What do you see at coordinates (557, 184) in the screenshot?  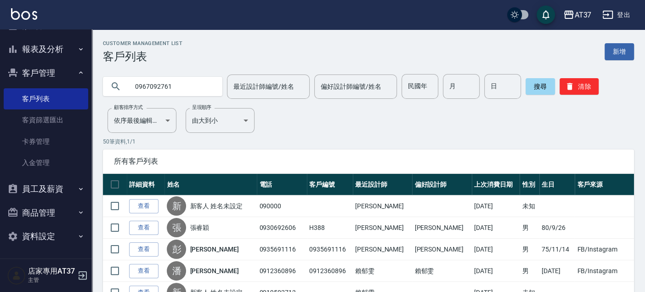 I see `th: 生日` at bounding box center [557, 184].